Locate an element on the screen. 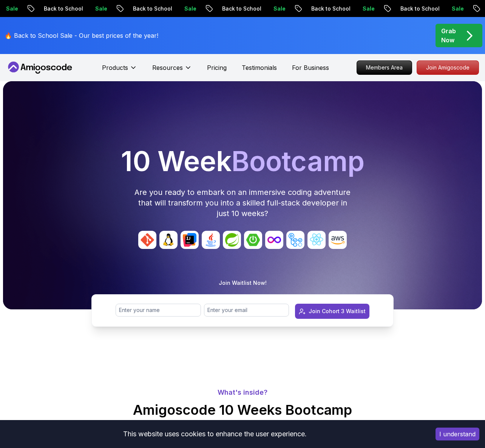 This screenshot has height=448, width=485. input: Enter your email is located at coordinates (247, 310).